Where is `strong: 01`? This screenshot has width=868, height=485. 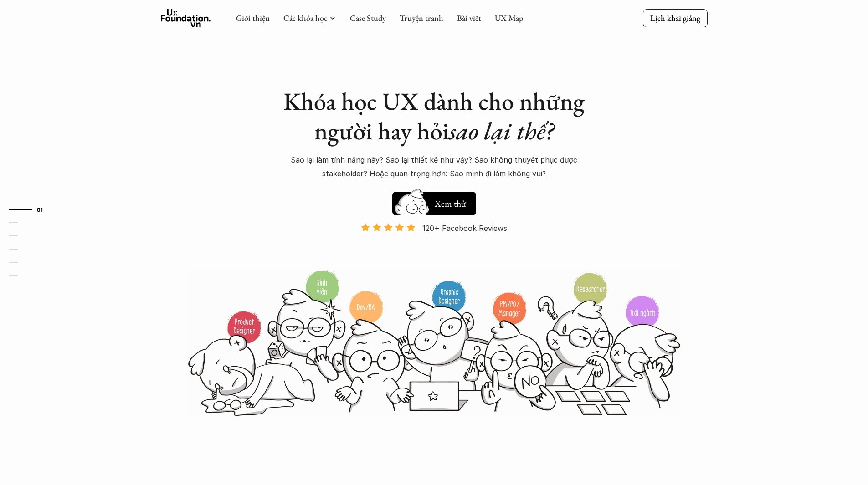 strong: 01 is located at coordinates (41, 209).